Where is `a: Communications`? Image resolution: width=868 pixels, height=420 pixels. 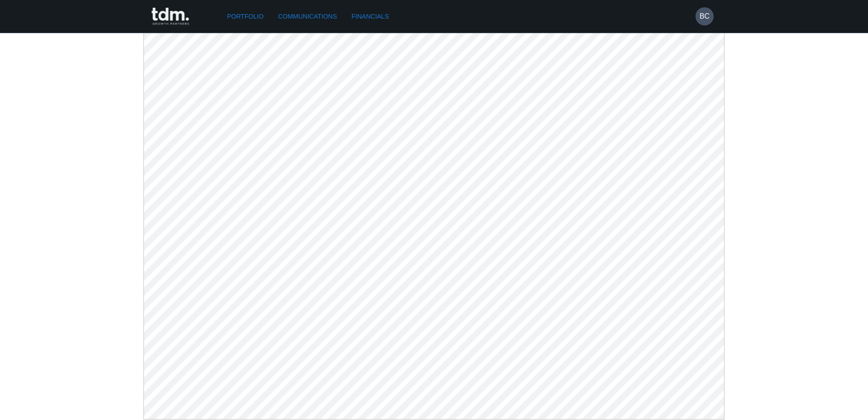 a: Communications is located at coordinates (308, 16).